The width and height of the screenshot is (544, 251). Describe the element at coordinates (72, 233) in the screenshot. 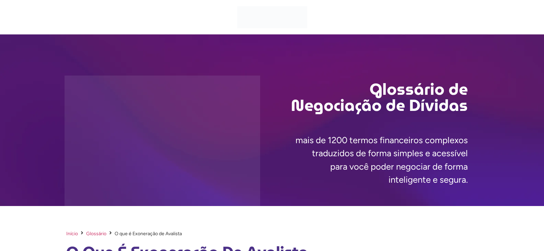

I see `a: Início` at that location.